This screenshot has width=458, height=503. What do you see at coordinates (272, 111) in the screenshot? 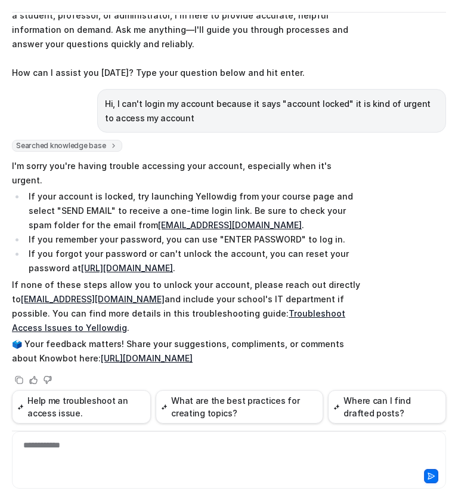
I see `p: Hi, I can't login my account because it says "account locked" it is kind of urgent to access my a...` at bounding box center [272, 111].